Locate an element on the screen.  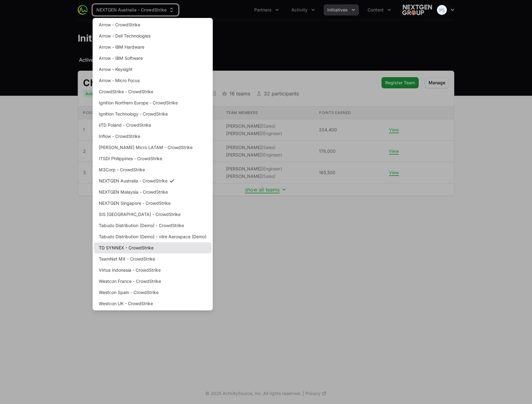
a: Arrow - IBM Hardware is located at coordinates (153, 47).